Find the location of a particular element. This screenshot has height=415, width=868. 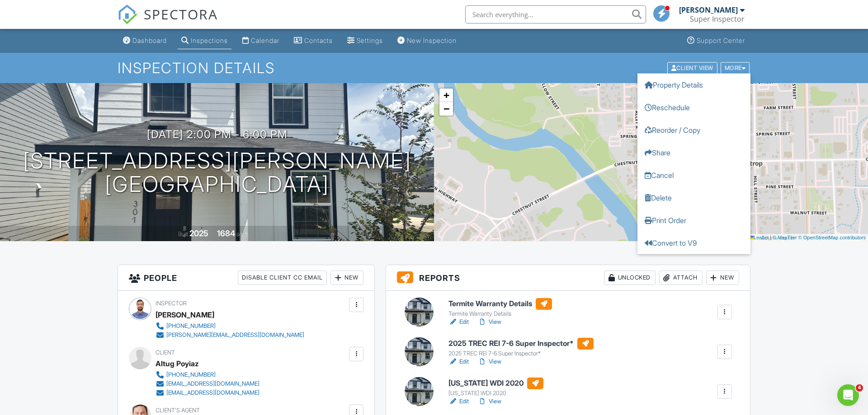

h3: People is located at coordinates (246, 278).